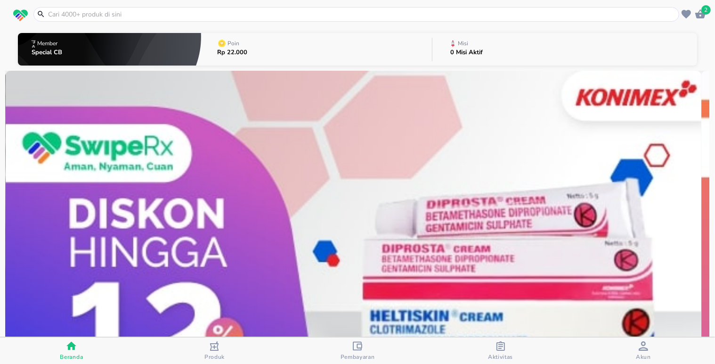 The height and width of the screenshot is (364, 715). What do you see at coordinates (109, 49) in the screenshot?
I see `button: MemberSpecial CB` at bounding box center [109, 49].